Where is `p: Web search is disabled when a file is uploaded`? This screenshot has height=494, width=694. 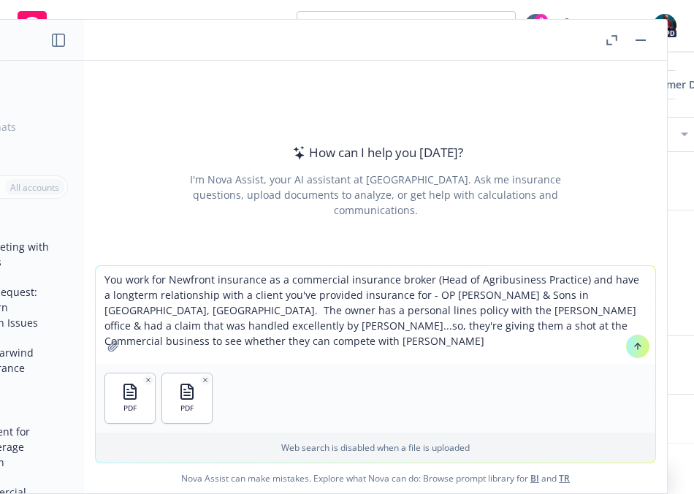
p: Web search is disabled when a file is uploaded is located at coordinates (376, 447).